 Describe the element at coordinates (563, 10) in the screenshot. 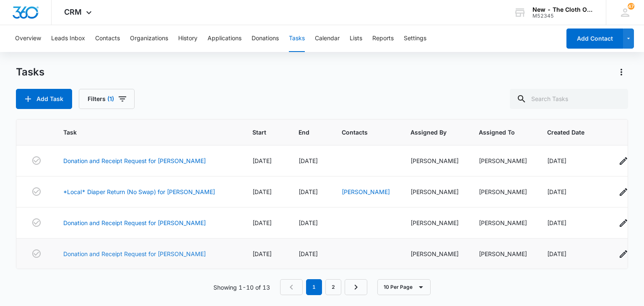

I see `div: account name` at that location.